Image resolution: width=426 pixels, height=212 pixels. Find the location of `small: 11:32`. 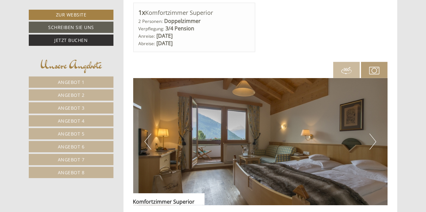

small: 11:32 is located at coordinates (59, 34).